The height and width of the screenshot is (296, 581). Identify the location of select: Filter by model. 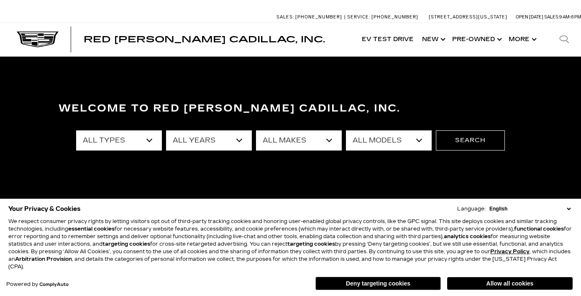
(389, 140).